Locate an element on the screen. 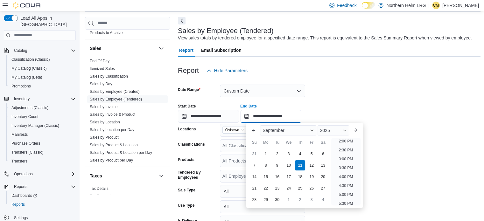  button: Transfers is located at coordinates (42, 161).